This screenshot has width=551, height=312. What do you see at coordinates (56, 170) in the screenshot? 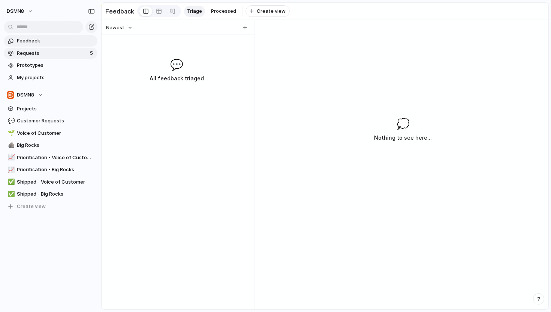
I see `span: Prioritisation - Big Rocks` at bounding box center [56, 170].